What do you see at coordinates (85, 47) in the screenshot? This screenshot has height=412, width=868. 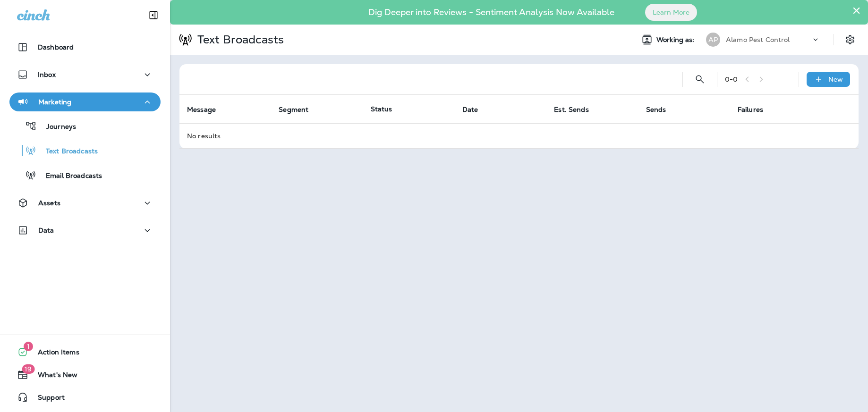 I see `button: Dashboard` at bounding box center [85, 47].